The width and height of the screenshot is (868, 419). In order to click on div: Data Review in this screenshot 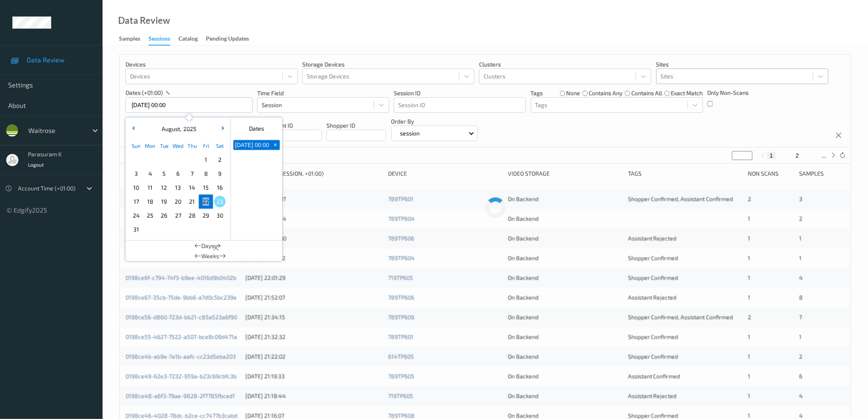, I will do `click(144, 20)`.